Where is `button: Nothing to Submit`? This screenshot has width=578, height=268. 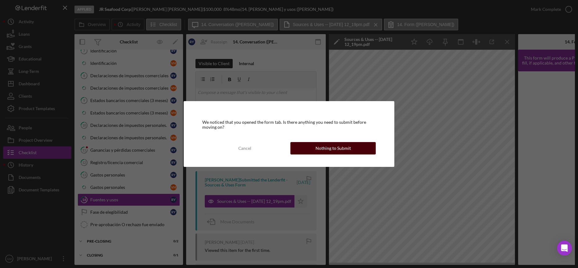 button: Nothing to Submit is located at coordinates (333, 148).